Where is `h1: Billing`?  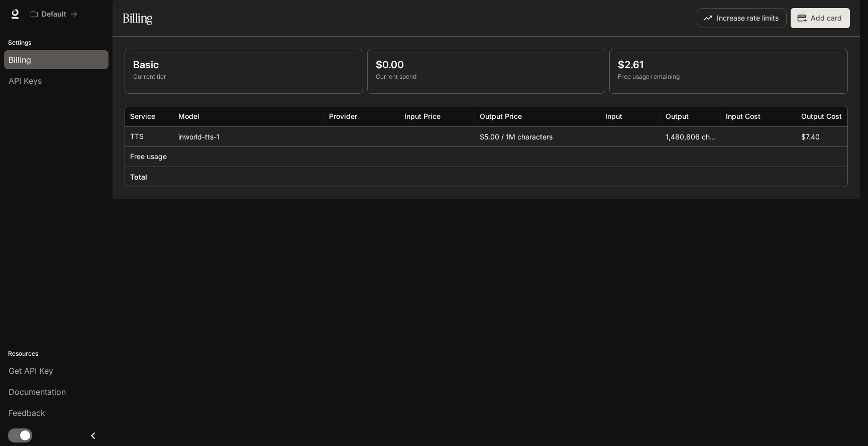 h1: Billing is located at coordinates (137, 18).